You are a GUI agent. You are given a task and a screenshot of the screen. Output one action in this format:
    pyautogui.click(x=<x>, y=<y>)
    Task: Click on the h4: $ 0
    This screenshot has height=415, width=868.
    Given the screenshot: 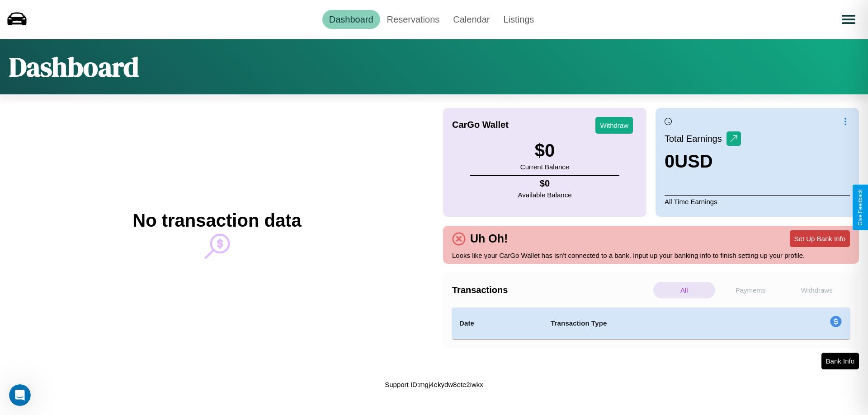 What is the action you would take?
    pyautogui.click(x=545, y=184)
    